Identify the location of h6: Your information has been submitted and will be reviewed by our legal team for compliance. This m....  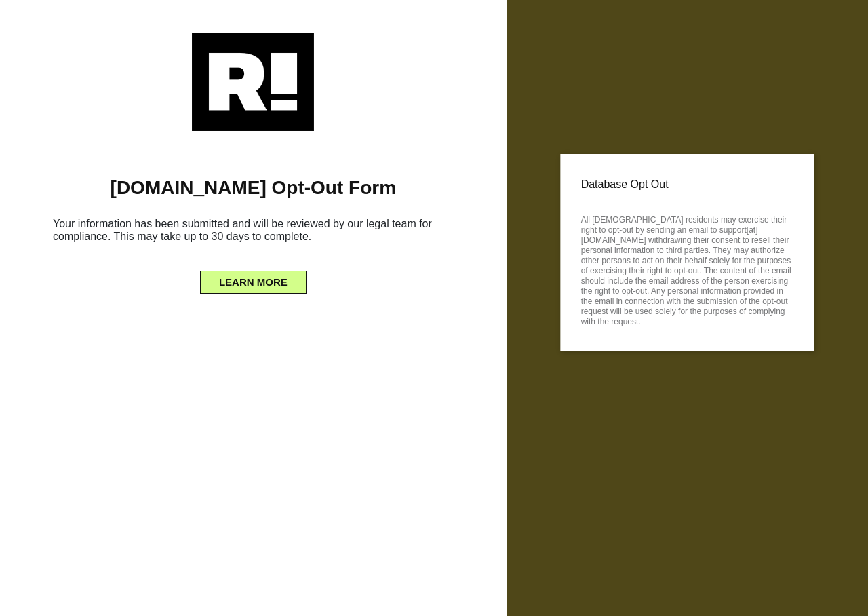
(253, 233).